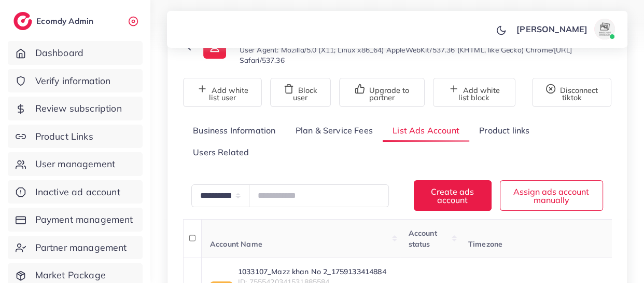 The width and height of the screenshot is (644, 283). What do you see at coordinates (222, 92) in the screenshot?
I see `button: Add white list user` at bounding box center [222, 92].